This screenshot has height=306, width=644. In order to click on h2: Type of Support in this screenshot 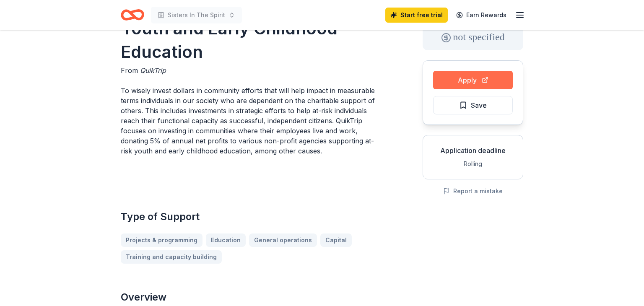, I will do `click(252, 217)`.